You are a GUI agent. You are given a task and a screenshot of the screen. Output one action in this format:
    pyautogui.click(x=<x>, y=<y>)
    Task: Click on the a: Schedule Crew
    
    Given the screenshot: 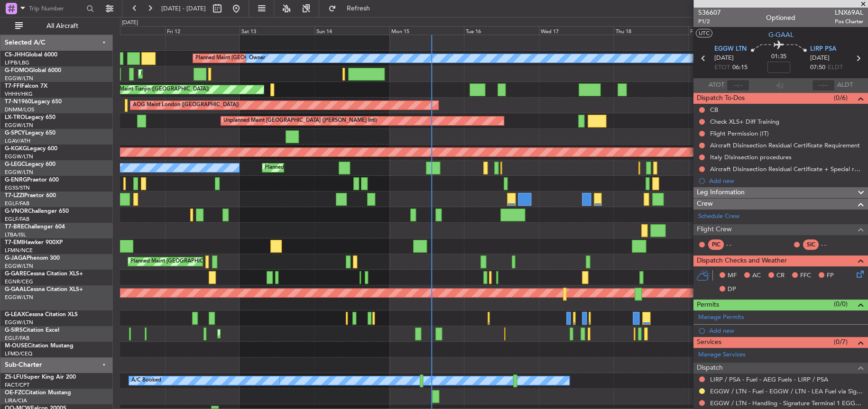 What is the action you would take?
    pyautogui.click(x=719, y=217)
    